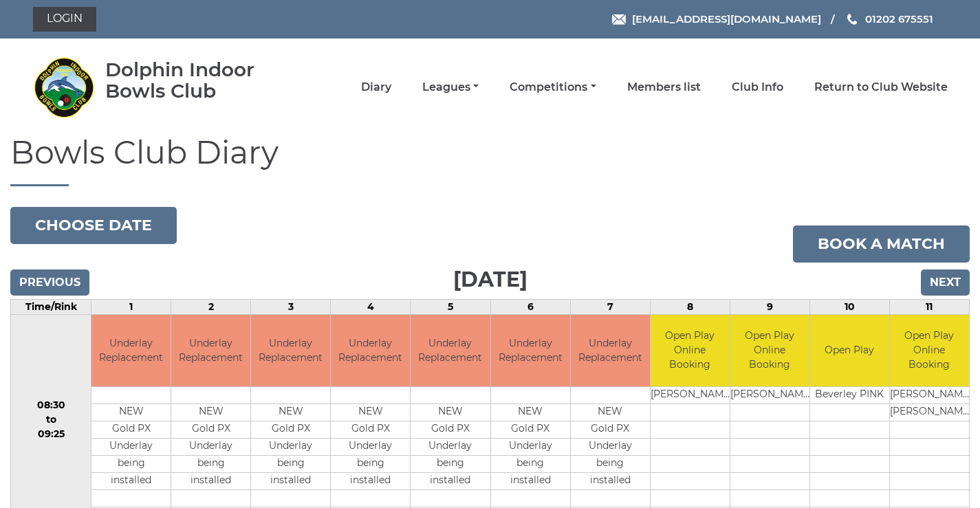 The width and height of the screenshot is (980, 508). Describe the element at coordinates (530, 307) in the screenshot. I see `td: 6` at that location.